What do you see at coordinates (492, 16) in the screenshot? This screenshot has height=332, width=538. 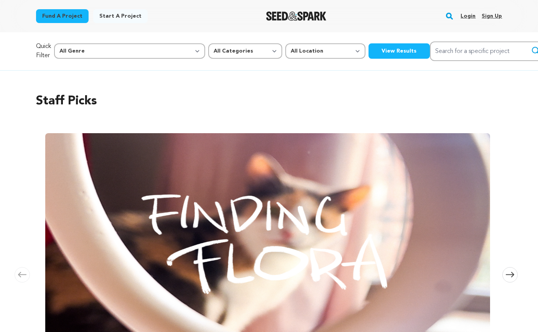 I see `a: Sign up` at bounding box center [492, 16].